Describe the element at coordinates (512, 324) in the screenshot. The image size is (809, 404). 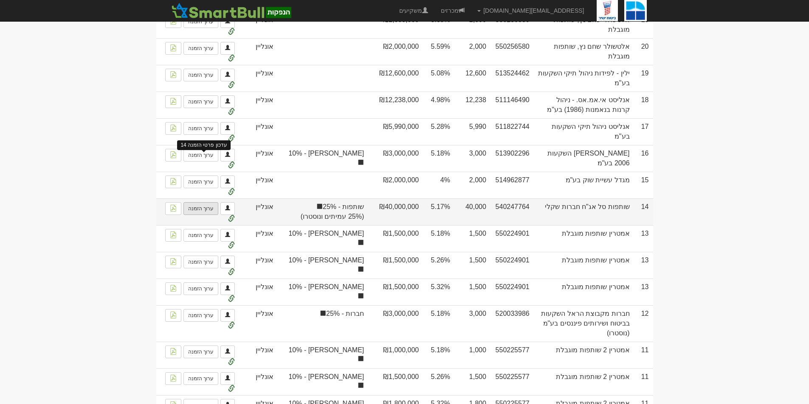
I see `td: 520033986` at that location.